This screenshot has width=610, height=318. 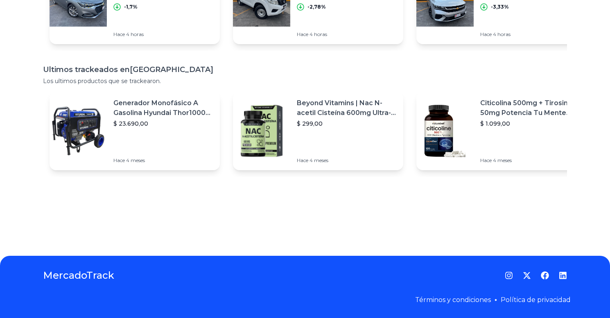 I want to click on p: -1,7%, so click(x=131, y=7).